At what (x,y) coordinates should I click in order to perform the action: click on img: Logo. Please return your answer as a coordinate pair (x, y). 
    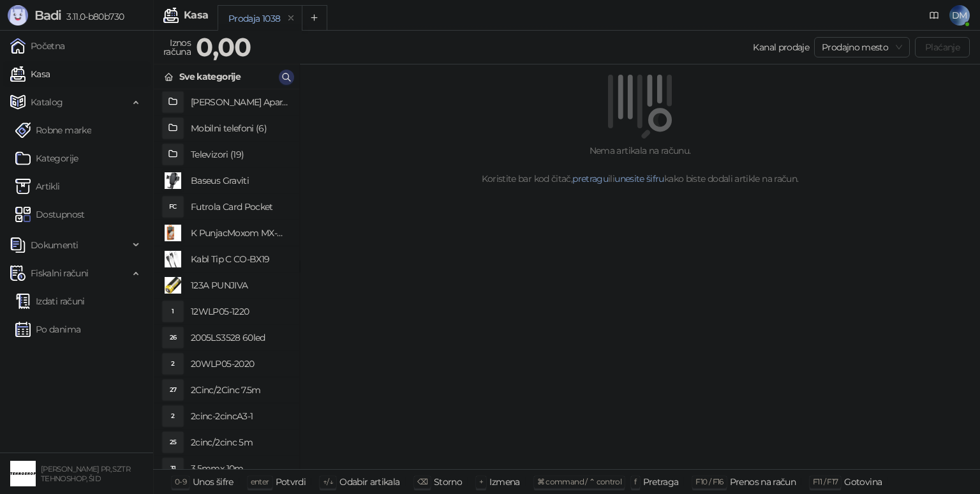
    Looking at the image, I should click on (18, 16).